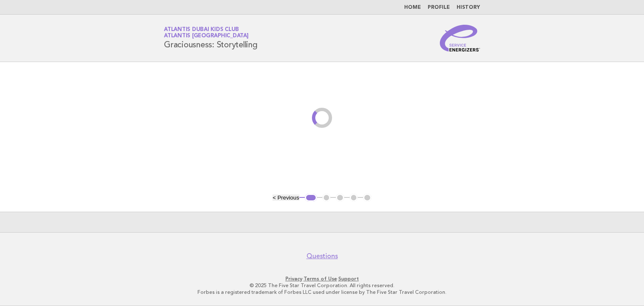 The image size is (644, 306). What do you see at coordinates (438, 7) in the screenshot?
I see `a: Profile` at bounding box center [438, 7].